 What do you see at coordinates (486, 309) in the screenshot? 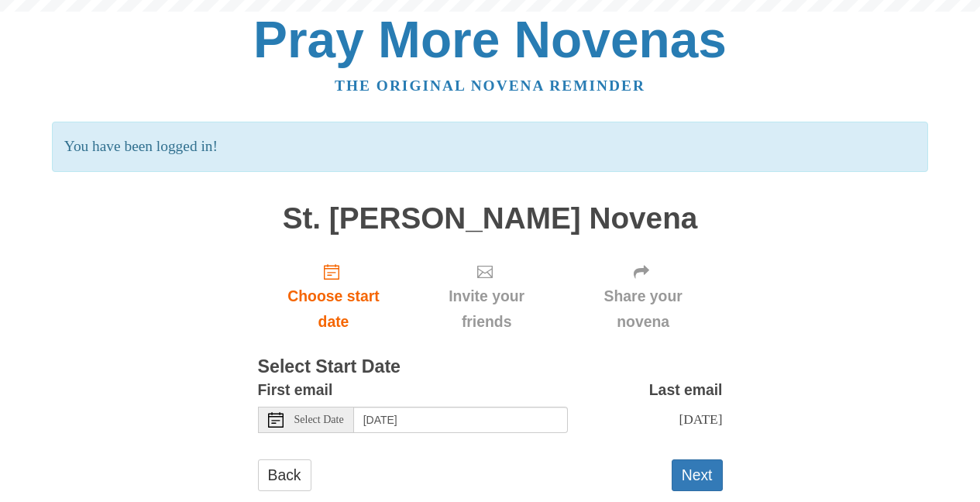
I see `span: Invite your friends` at bounding box center [486, 309].